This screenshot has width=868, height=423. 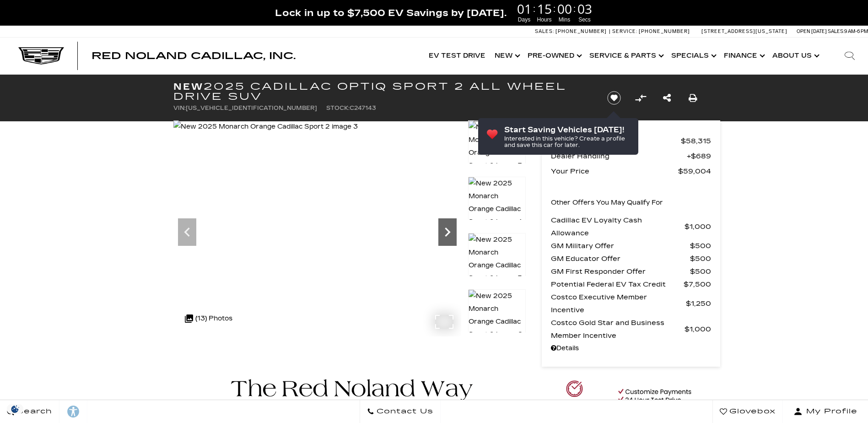 I want to click on span: $1,250, so click(x=699, y=304).